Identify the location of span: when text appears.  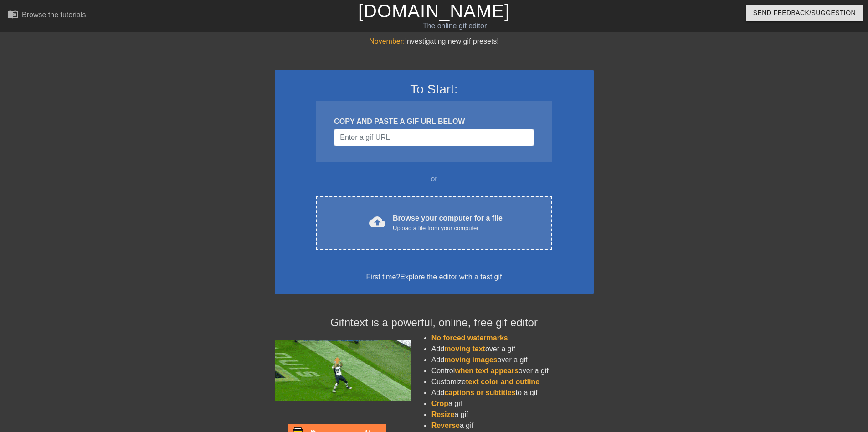
(487, 370).